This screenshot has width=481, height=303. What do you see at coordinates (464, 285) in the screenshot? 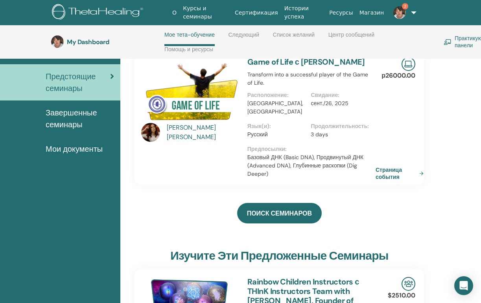
I see `div: Open Intercom Messenger` at bounding box center [464, 285].